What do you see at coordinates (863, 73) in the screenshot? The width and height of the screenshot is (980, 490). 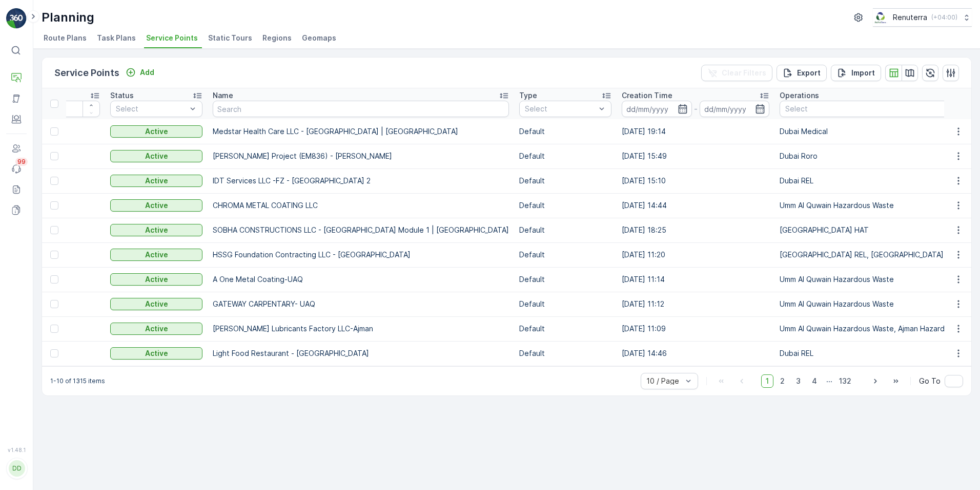 I see `p: Import` at bounding box center [863, 73].